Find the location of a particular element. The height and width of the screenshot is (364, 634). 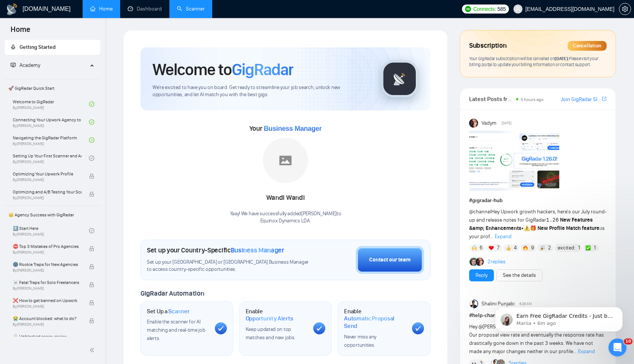

span: 🔓 Unblocked cases: review is located at coordinates (47, 336).